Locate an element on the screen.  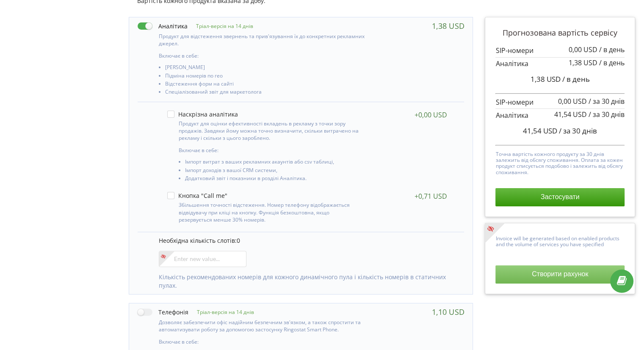
span: 0 is located at coordinates (238, 241).